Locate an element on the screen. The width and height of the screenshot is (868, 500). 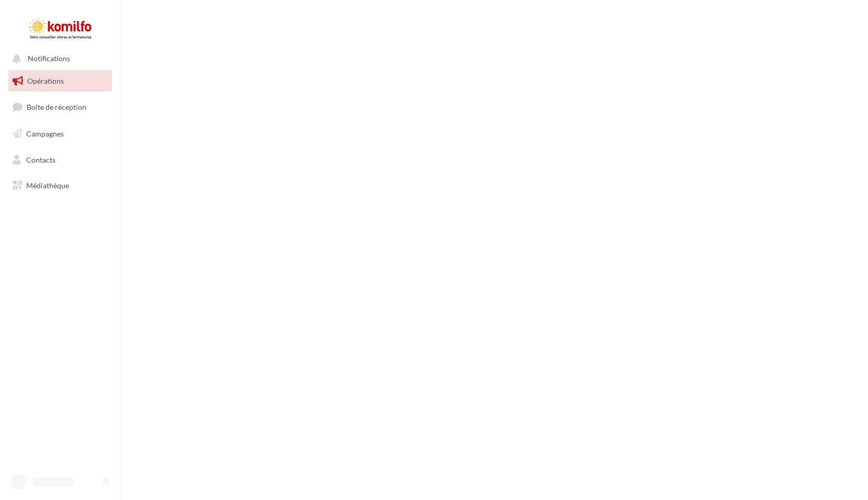
a: Contacts is located at coordinates (60, 160).